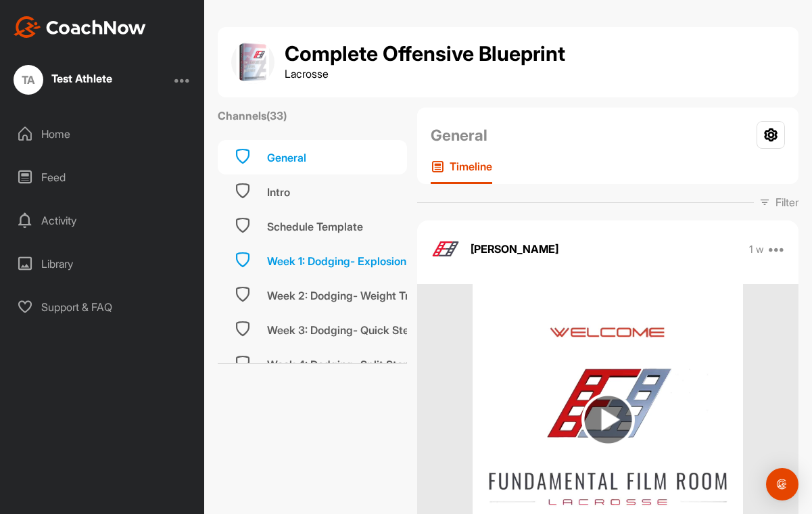 The height and width of the screenshot is (514, 812). Describe the element at coordinates (103, 177) in the screenshot. I see `div: Feed` at that location.